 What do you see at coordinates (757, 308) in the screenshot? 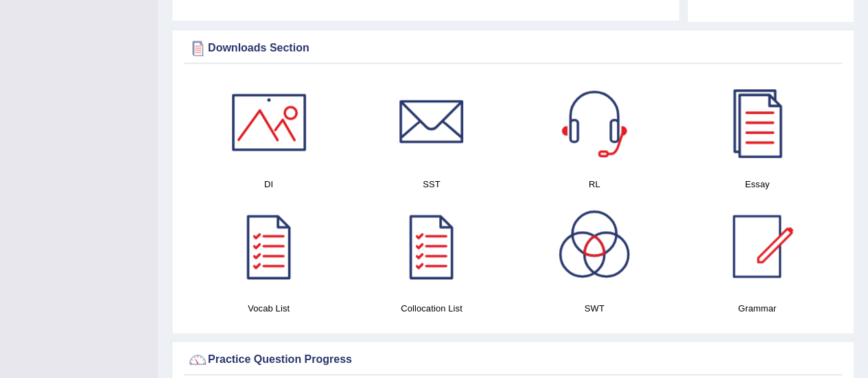
I see `h4: Grammar` at bounding box center [757, 308].